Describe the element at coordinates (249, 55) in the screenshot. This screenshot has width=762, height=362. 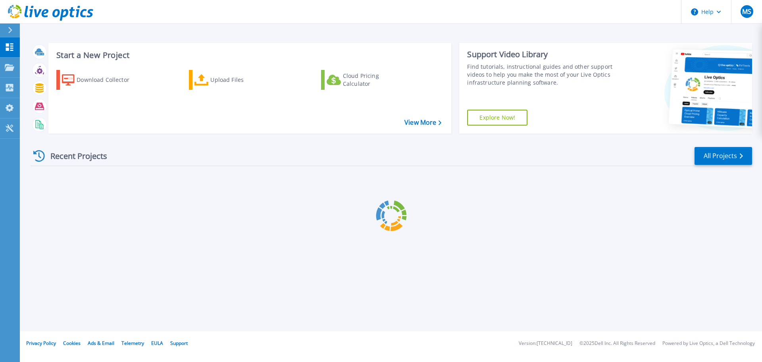
I see `h3: Start a New Project` at that location.